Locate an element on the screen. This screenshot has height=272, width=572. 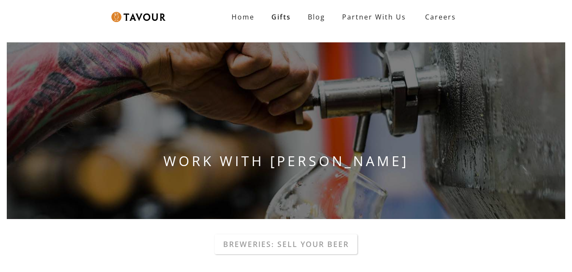
a: Breweries: Sell your beer is located at coordinates (286, 244).